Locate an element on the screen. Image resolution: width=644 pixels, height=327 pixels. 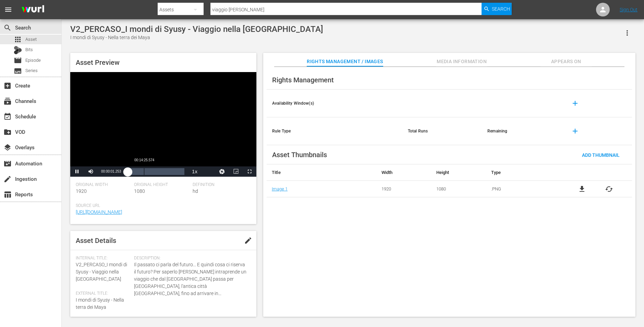
span: Media Information is located at coordinates (462, 62).